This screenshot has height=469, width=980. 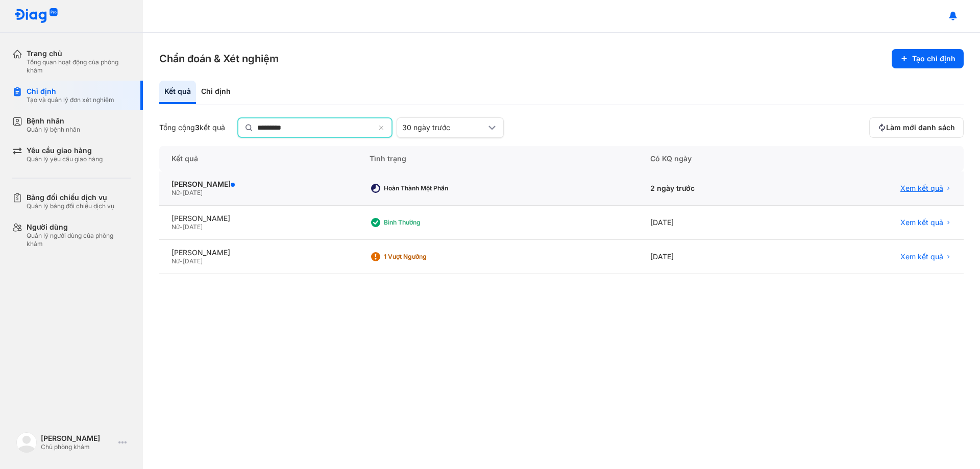 I want to click on h3: Chẩn đoán & Xét nghiệm, so click(x=219, y=59).